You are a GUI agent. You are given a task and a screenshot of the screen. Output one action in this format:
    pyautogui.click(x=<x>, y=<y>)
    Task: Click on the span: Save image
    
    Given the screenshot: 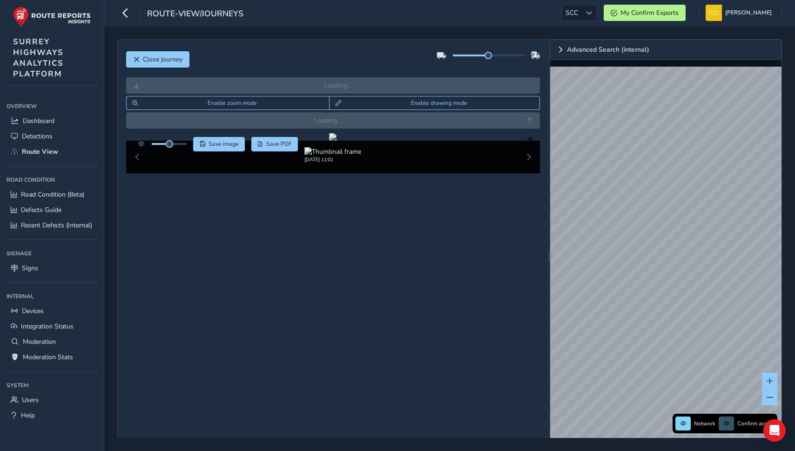 What is the action you would take?
    pyautogui.click(x=223, y=144)
    